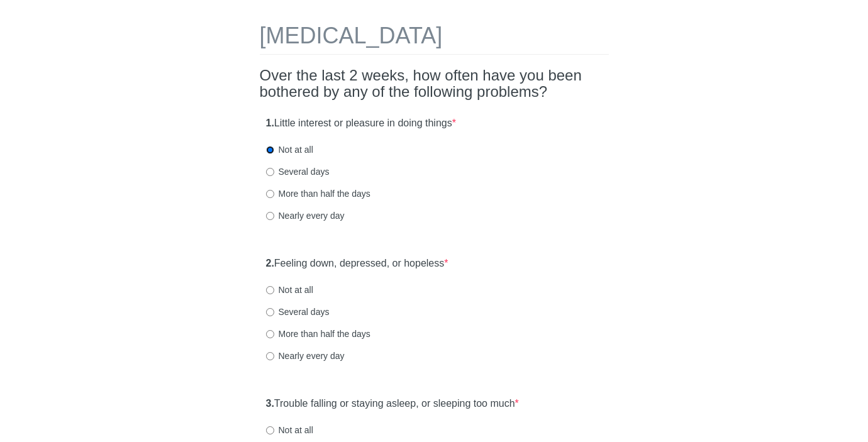  What do you see at coordinates (270, 403) in the screenshot?
I see `strong: 3.` at bounding box center [270, 403].